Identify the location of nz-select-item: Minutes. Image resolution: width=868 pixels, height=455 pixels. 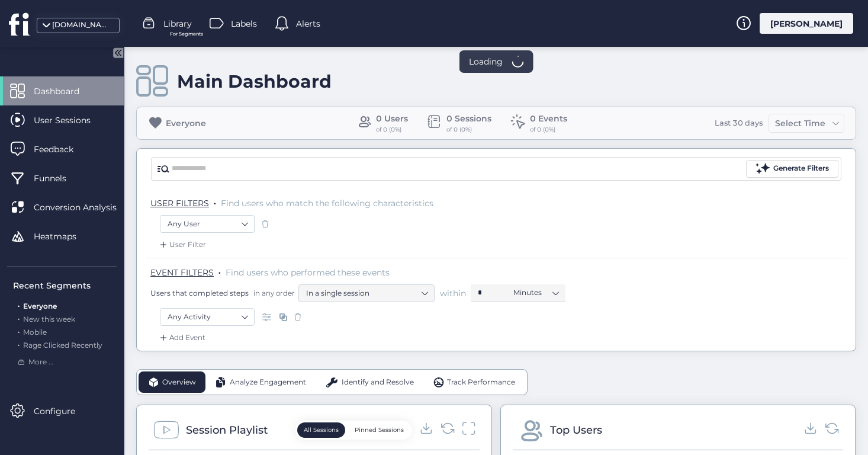
(536, 293).